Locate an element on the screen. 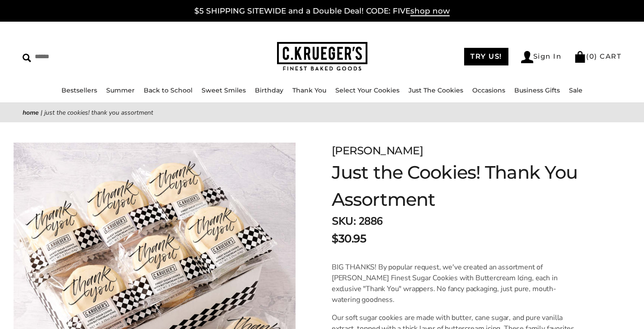 Image resolution: width=644 pixels, height=329 pixels. a: Summer is located at coordinates (121, 91).